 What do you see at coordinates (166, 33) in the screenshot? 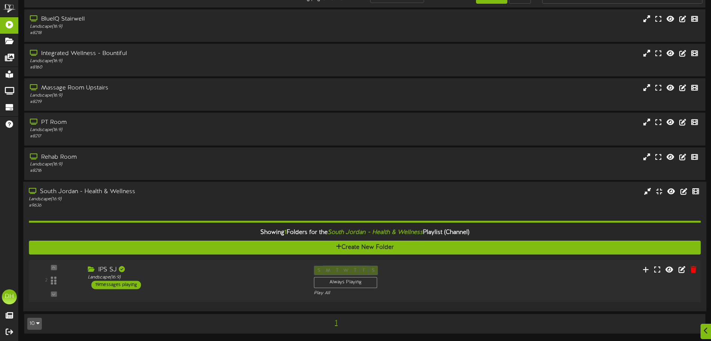
I see `div: # 8218` at bounding box center [166, 33].